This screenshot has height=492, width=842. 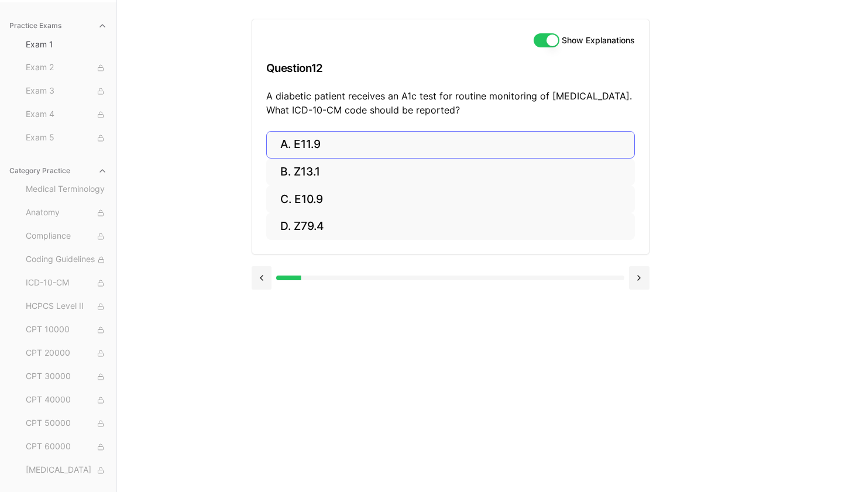 I want to click on h3: Question 12, so click(x=451, y=68).